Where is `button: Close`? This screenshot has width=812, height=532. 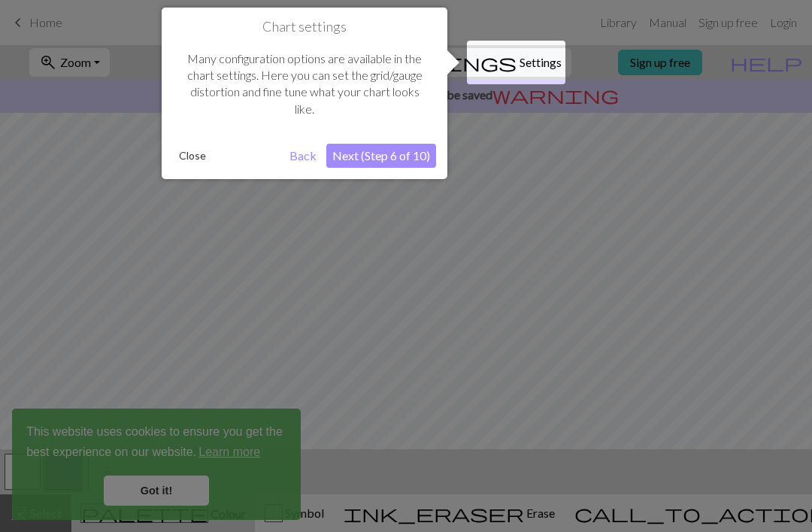 button: Close is located at coordinates (192, 156).